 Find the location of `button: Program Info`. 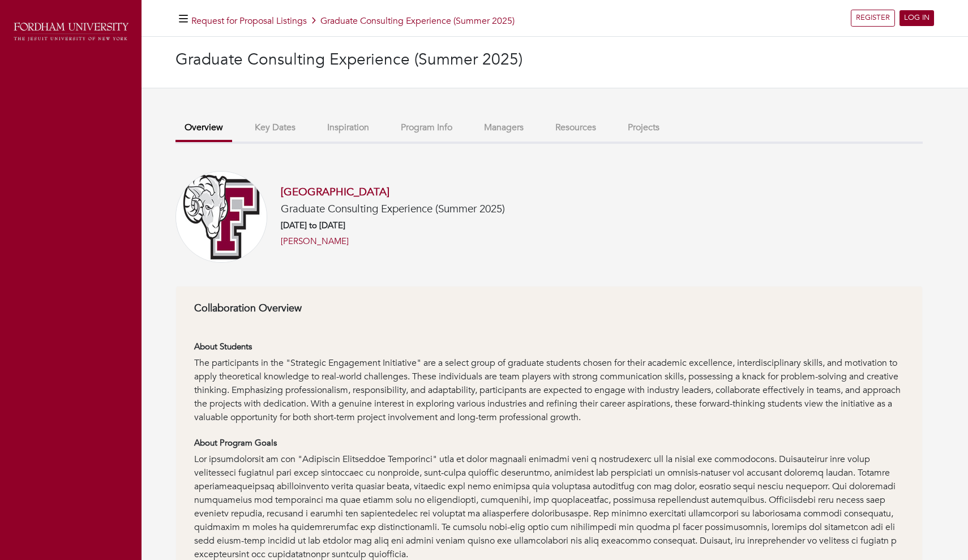

button: Program Info is located at coordinates (426, 127).